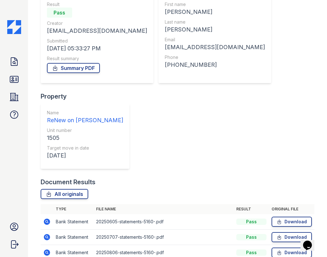 This screenshot has width=327, height=257. I want to click on div: 1505, so click(85, 138).